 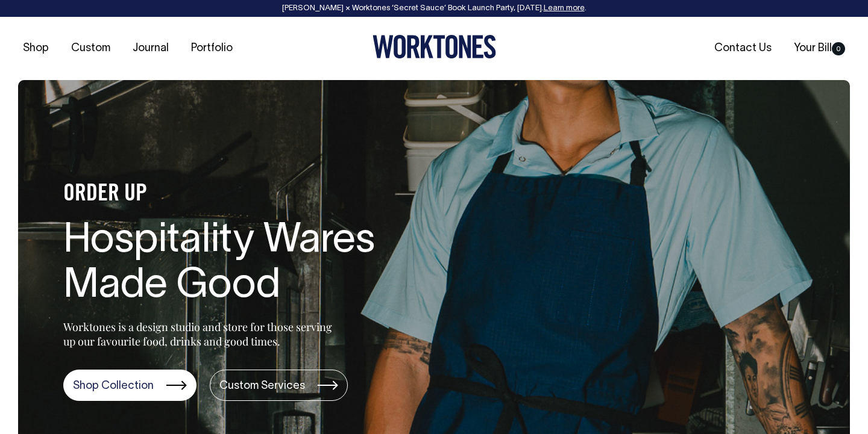 I want to click on a: Portfolio, so click(x=212, y=48).